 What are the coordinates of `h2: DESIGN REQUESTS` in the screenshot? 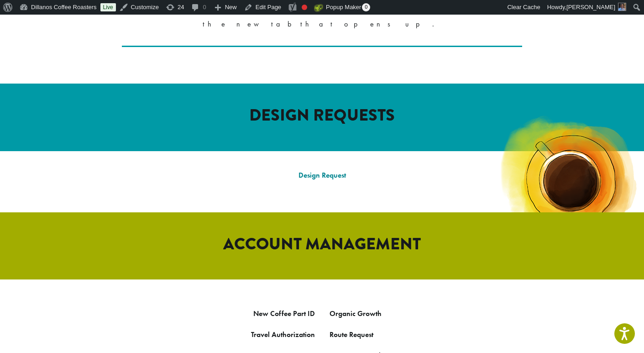 It's located at (322, 115).